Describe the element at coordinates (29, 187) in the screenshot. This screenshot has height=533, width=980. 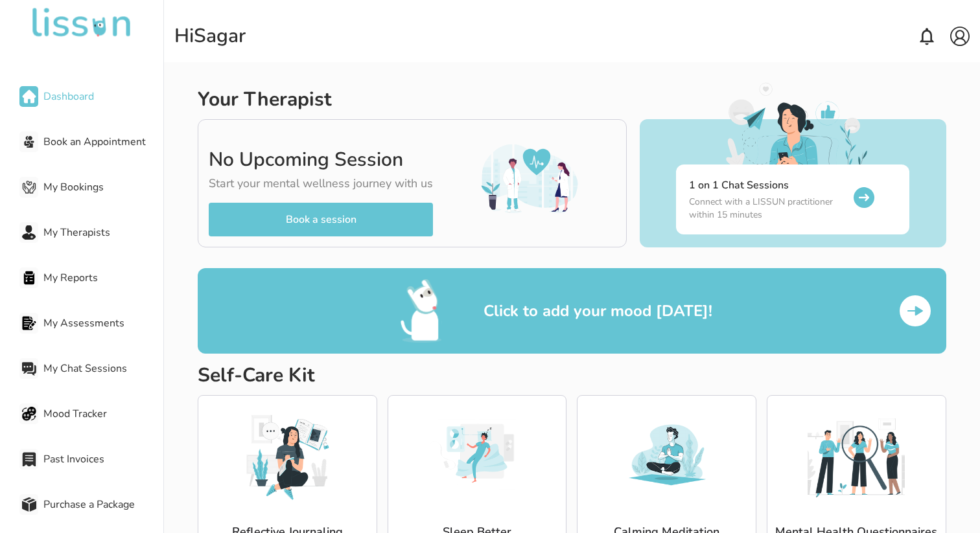
I see `img: My Bookings` at that location.